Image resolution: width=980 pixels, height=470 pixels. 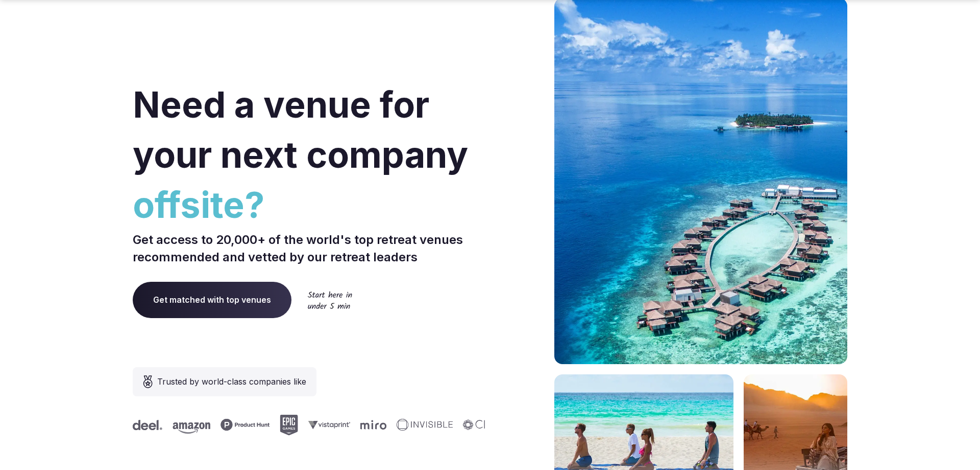 I want to click on span: Trusted by world-class companies like, so click(x=232, y=381).